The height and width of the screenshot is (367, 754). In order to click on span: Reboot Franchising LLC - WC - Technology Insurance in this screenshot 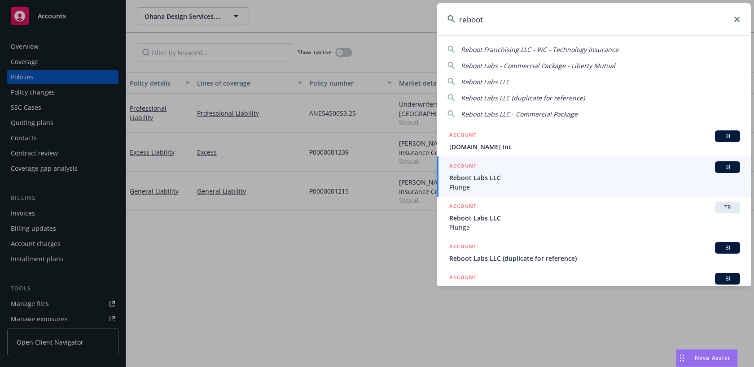, I will do `click(539, 49)`.